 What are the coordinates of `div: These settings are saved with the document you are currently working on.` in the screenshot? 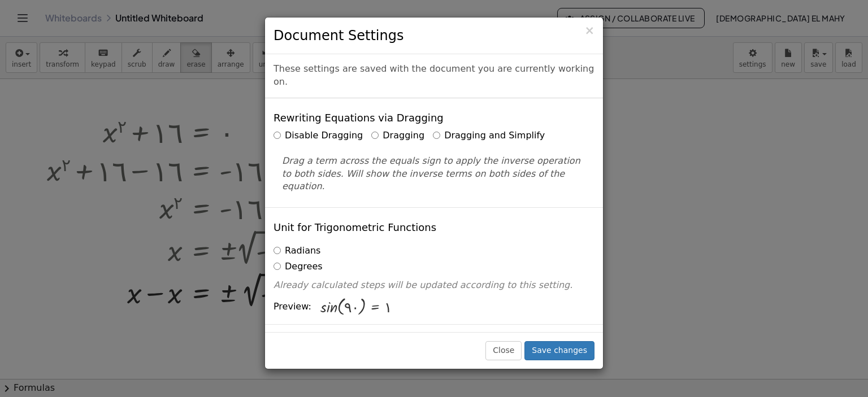 It's located at (434, 76).